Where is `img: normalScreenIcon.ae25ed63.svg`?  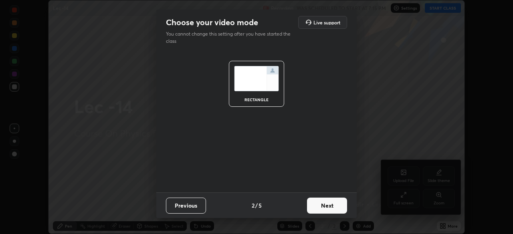
img: normalScreenIcon.ae25ed63.svg is located at coordinates (256, 78).